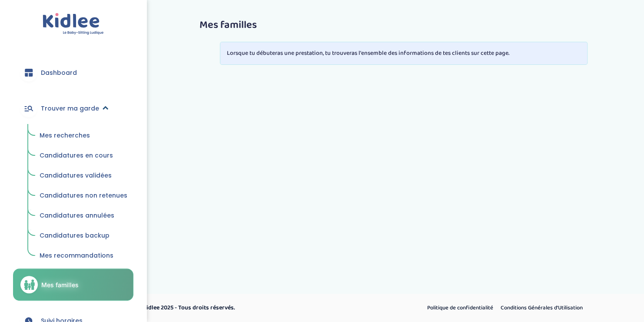 This screenshot has width=644, height=322. I want to click on a: Politique de confidentialité, so click(460, 308).